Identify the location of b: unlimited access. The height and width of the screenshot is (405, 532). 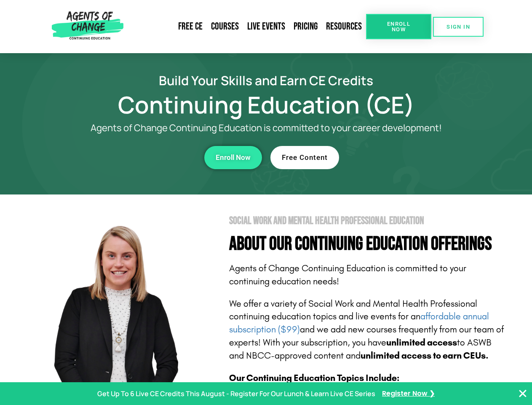
(422, 342).